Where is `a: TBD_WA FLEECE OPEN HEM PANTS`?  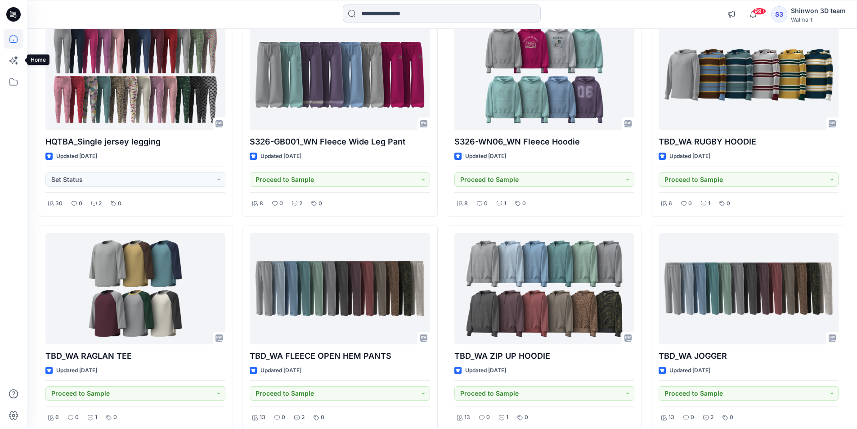
a: TBD_WA FLEECE OPEN HEM PANTS is located at coordinates (340, 288).